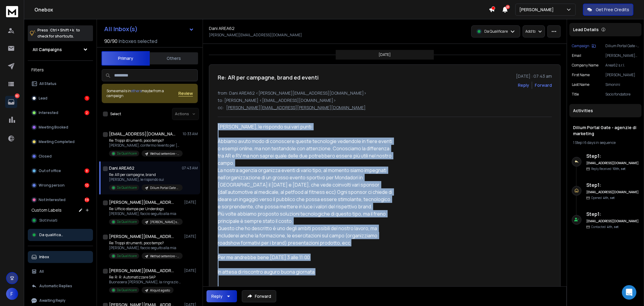 The height and width of the screenshot is (306, 644). What do you see at coordinates (52, 200) in the screenshot?
I see `p: Not Interested` at bounding box center [52, 200].